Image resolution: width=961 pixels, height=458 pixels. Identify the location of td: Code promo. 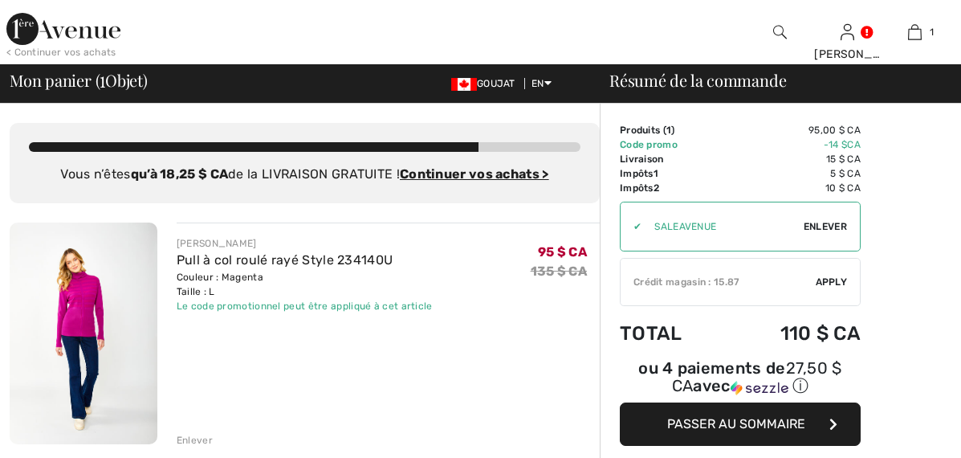
(672, 145).